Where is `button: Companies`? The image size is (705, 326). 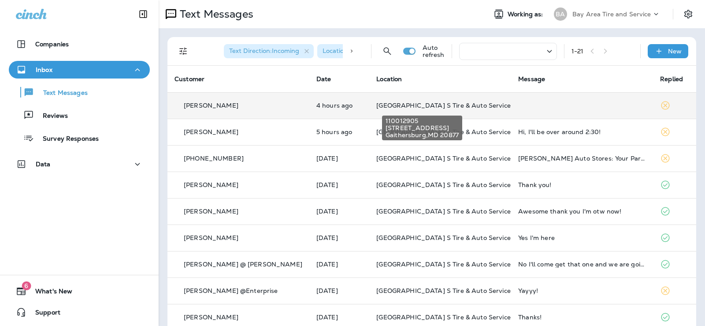 button: Companies is located at coordinates (79, 44).